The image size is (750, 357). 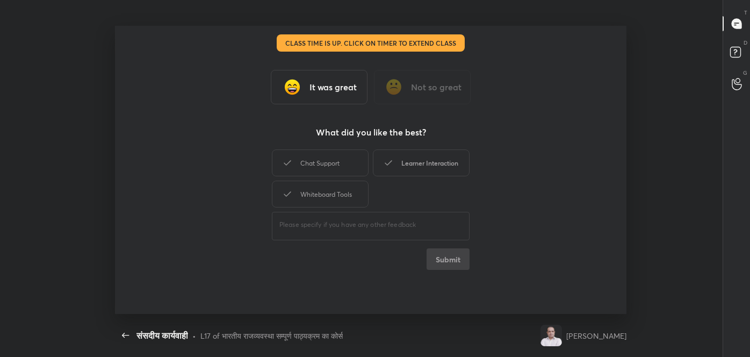 I want to click on div: संसदीय कार्यवाही, so click(x=162, y=335).